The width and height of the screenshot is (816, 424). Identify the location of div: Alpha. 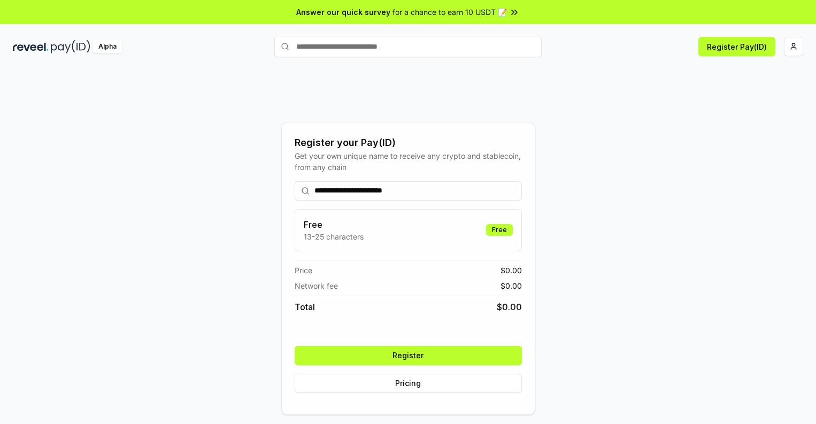
(108, 47).